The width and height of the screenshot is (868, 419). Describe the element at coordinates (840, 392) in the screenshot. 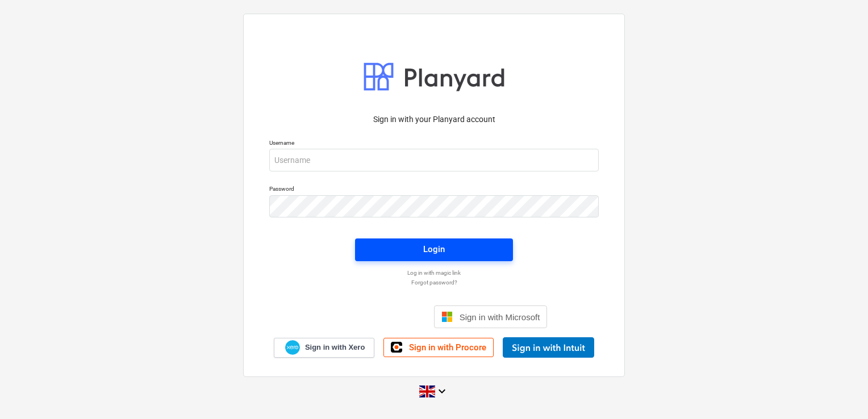

I see `div: Chat Widget` at that location.